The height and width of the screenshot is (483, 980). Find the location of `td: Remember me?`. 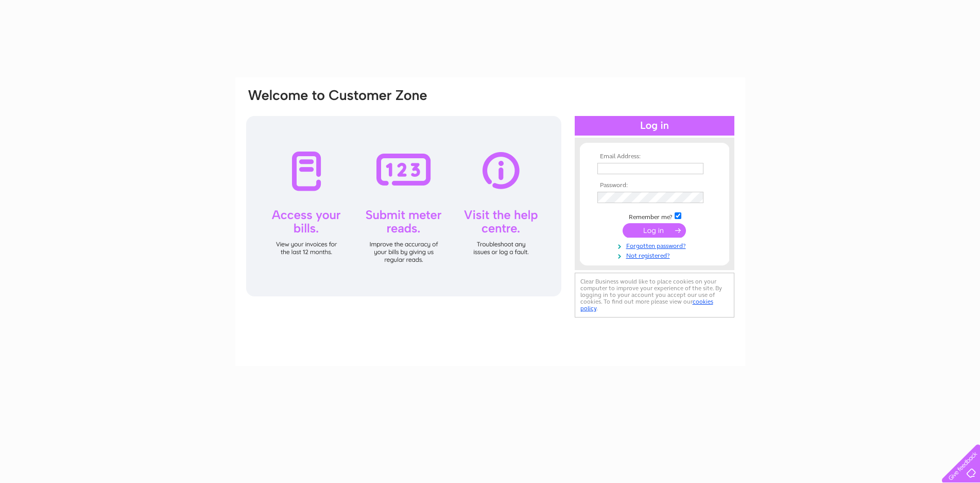

td: Remember me? is located at coordinates (655, 215).